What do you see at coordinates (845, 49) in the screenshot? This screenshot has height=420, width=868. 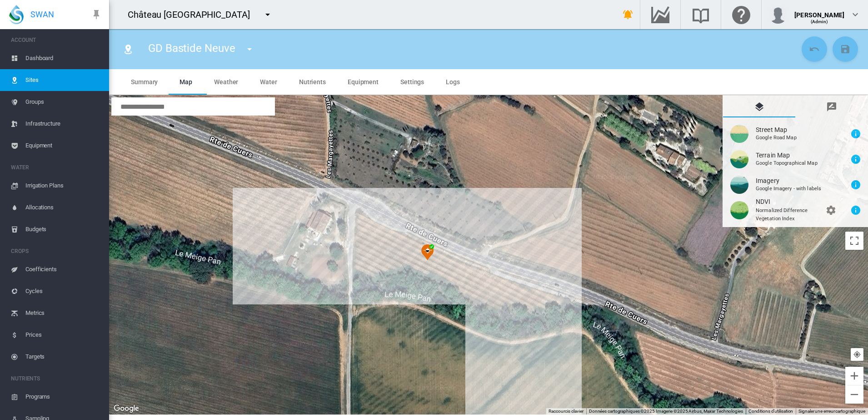 I see `md-icon: icon-content-save` at bounding box center [845, 49].